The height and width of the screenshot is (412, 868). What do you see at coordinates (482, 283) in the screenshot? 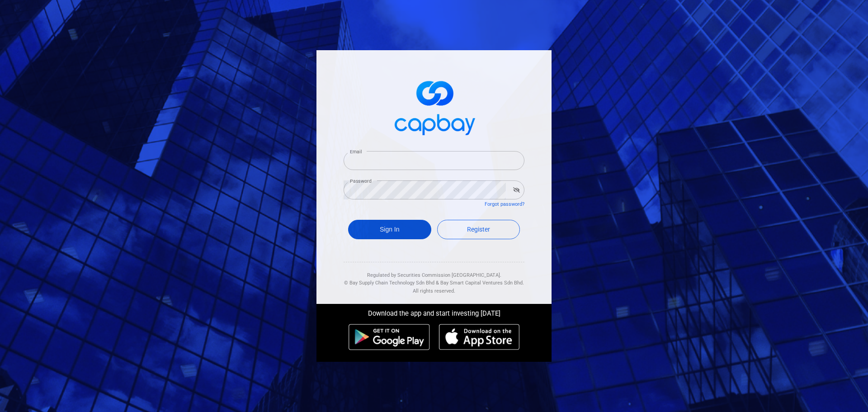
I see `span: Bay Smart Capital Ventures Sdn Bhd.` at bounding box center [482, 283].